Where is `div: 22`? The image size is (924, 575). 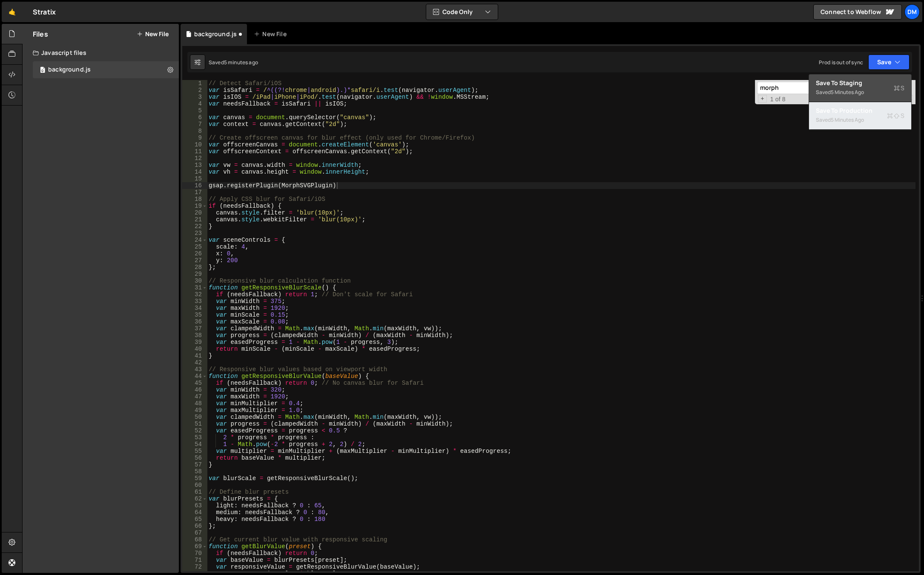
div: 22 is located at coordinates (195, 226).